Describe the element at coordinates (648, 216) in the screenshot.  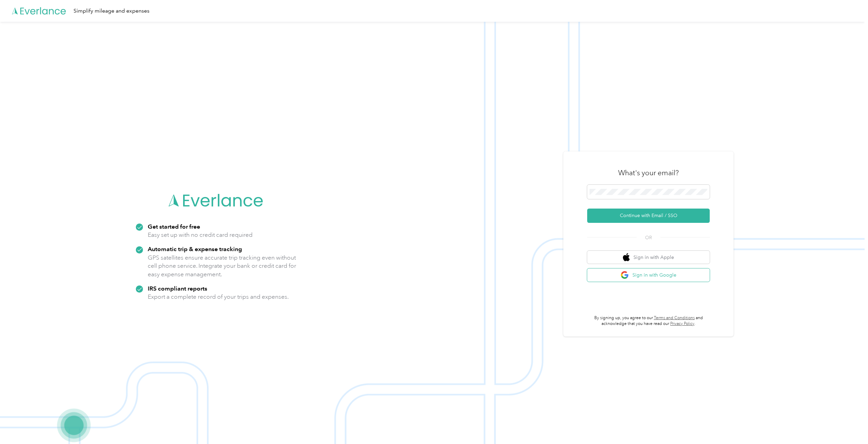
I see `button: Continue with Email / SSO` at that location.